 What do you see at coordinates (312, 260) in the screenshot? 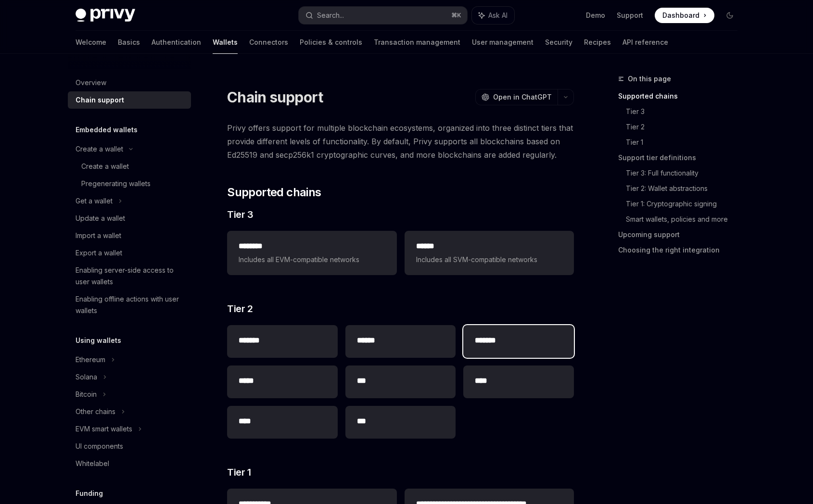
I see `span: Includes all EVM-compatible networks` at bounding box center [312, 260].